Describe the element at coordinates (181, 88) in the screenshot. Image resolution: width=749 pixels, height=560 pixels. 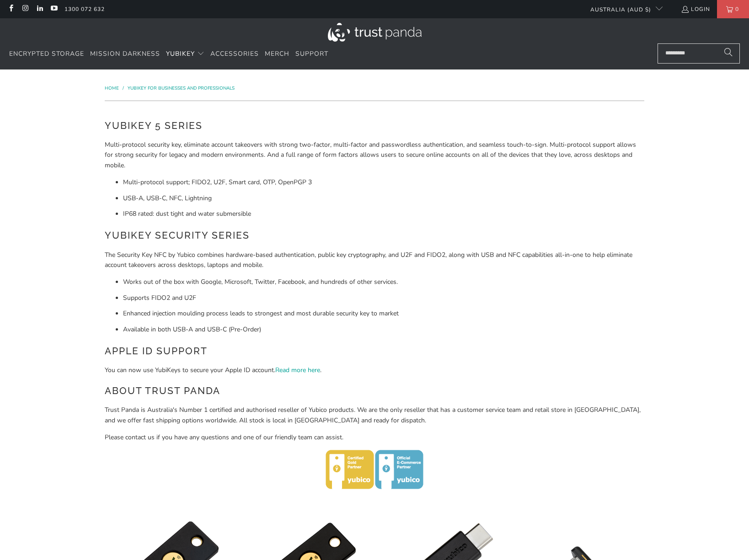
I see `span: YubiKey for Businesses and Professionals` at that location.